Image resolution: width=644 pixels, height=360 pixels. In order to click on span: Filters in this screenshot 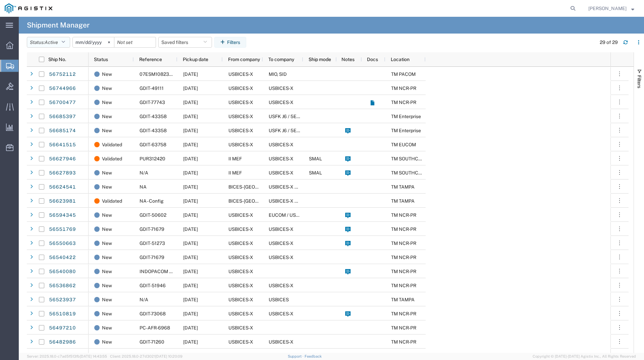, I will do `click(639, 82)`.